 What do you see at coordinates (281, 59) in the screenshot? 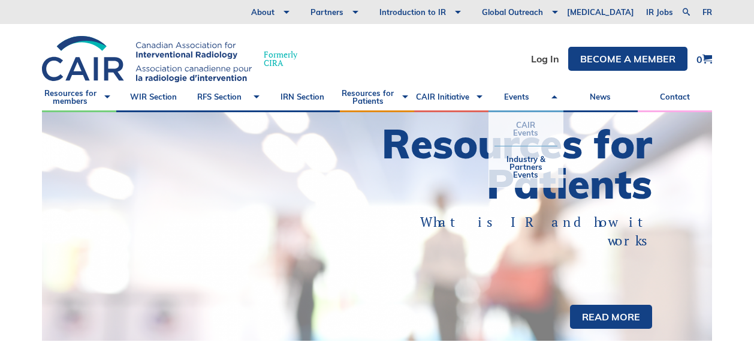
I see `span: Formerly CIRA` at bounding box center [281, 59].